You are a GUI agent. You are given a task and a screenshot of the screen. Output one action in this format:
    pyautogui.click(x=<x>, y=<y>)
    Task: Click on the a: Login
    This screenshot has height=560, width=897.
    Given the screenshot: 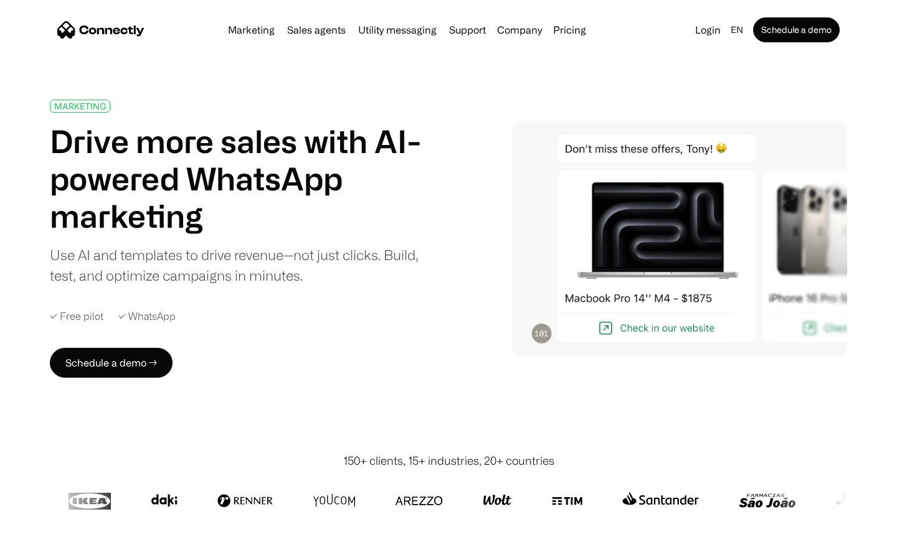 What is the action you would take?
    pyautogui.click(x=707, y=30)
    